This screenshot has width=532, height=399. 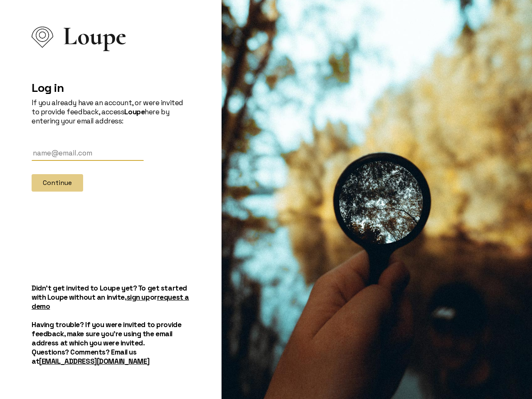 What do you see at coordinates (42, 37) in the screenshot?
I see `img: Loupe Logo` at bounding box center [42, 37].